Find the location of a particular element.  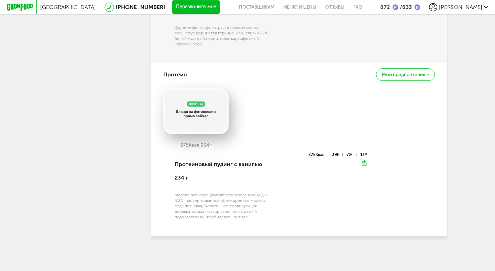

h4: Протеин is located at coordinates (175, 75).